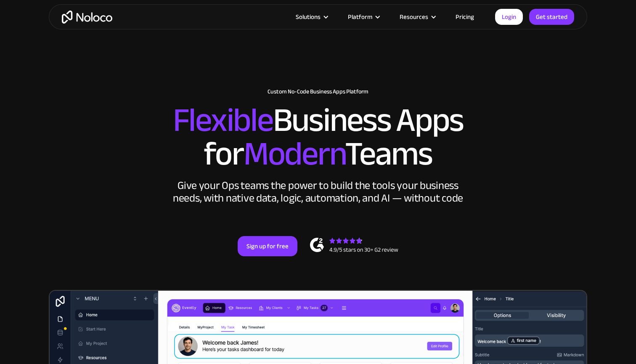 The width and height of the screenshot is (636, 364). What do you see at coordinates (509, 17) in the screenshot?
I see `a: Login` at bounding box center [509, 17].